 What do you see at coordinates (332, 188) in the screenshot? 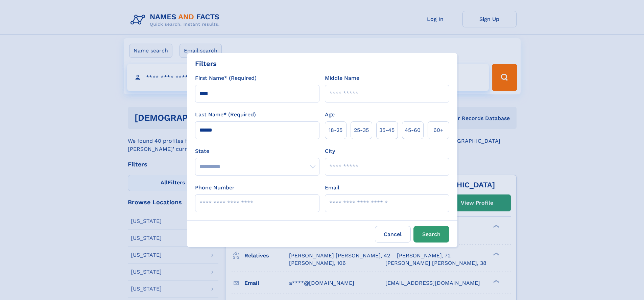
I see `label: Email` at bounding box center [332, 188].